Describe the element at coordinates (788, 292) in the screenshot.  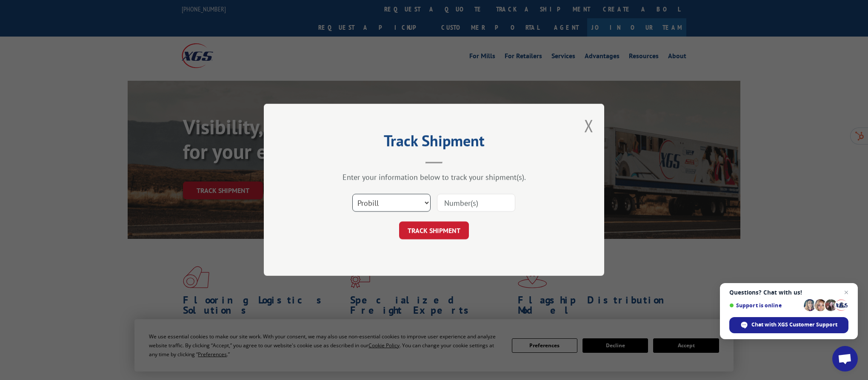
I see `span: Questions? Chat with us!` at that location.